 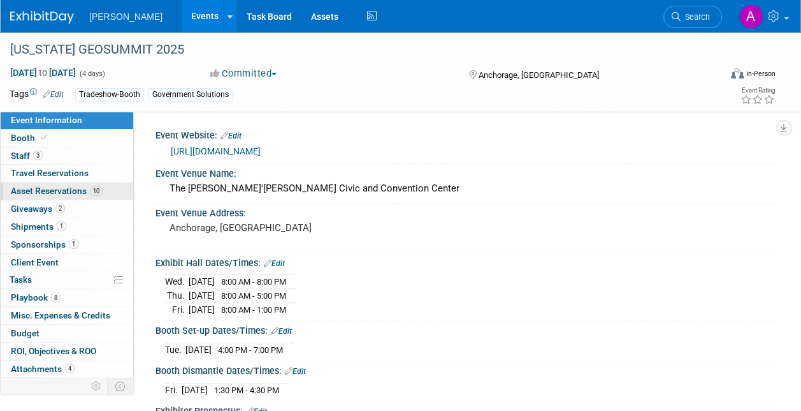 What do you see at coordinates (57, 191) in the screenshot?
I see `span: Asset Reservations` at bounding box center [57, 191].